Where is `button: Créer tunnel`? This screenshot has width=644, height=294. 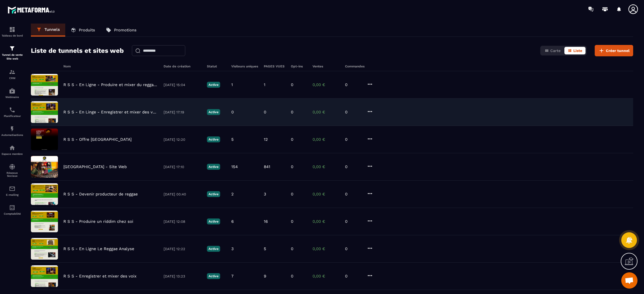
button: Créer tunnel is located at coordinates (614, 50).